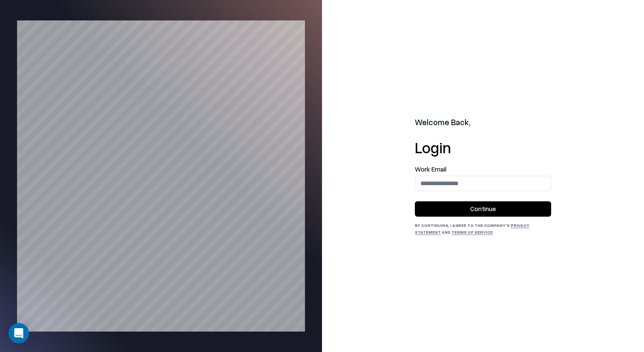 This screenshot has height=352, width=644. I want to click on label: Work Email, so click(483, 169).